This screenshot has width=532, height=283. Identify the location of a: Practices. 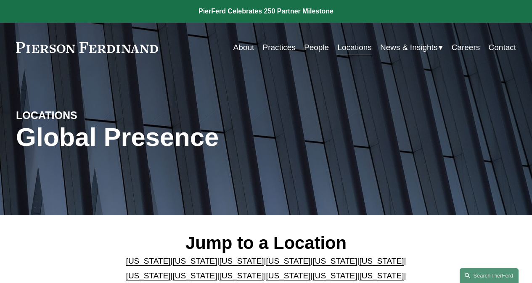
(279, 48).